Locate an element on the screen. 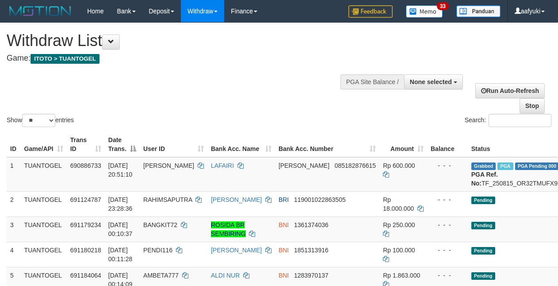  td: 4 is located at coordinates (14, 254).